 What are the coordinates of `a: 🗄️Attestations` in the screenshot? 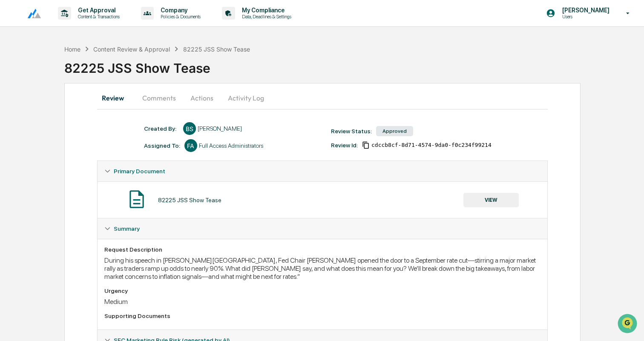 It's located at (83, 111).